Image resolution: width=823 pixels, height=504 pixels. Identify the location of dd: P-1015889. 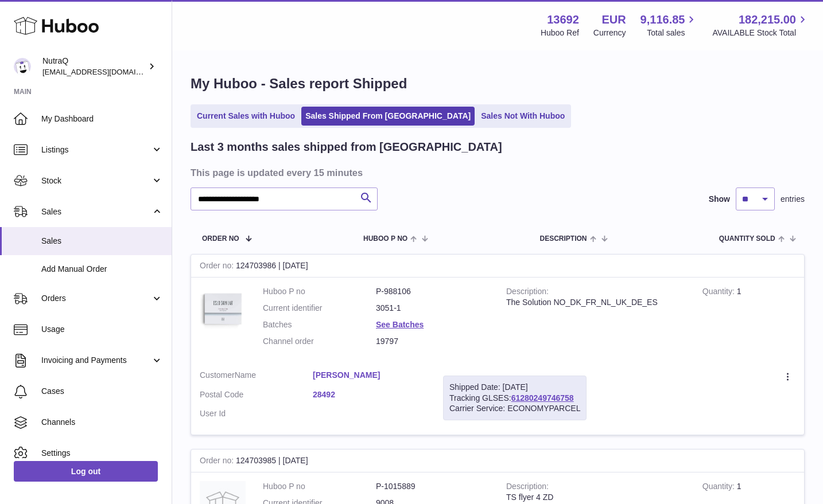
(432, 486).